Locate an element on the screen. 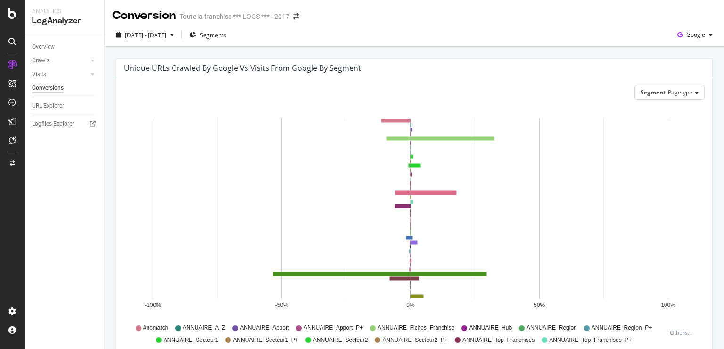  text: 100% is located at coordinates (668, 305).